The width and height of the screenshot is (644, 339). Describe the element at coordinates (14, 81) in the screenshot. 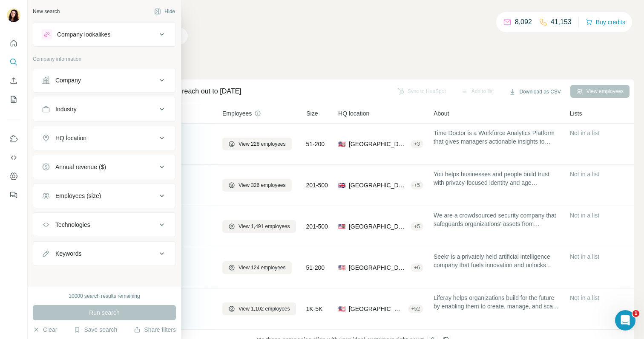

I see `button: Enrich CSV` at that location.